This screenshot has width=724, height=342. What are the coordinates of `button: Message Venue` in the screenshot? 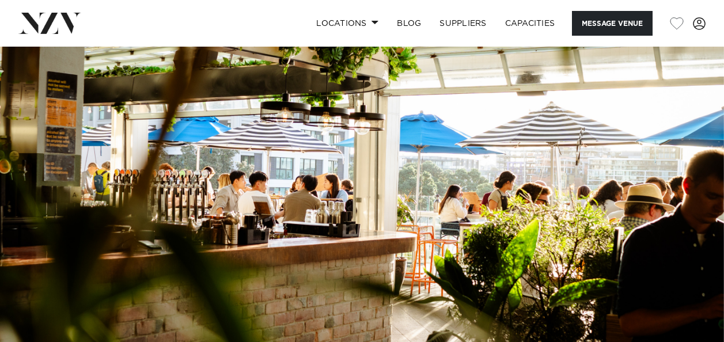 It's located at (613, 23).